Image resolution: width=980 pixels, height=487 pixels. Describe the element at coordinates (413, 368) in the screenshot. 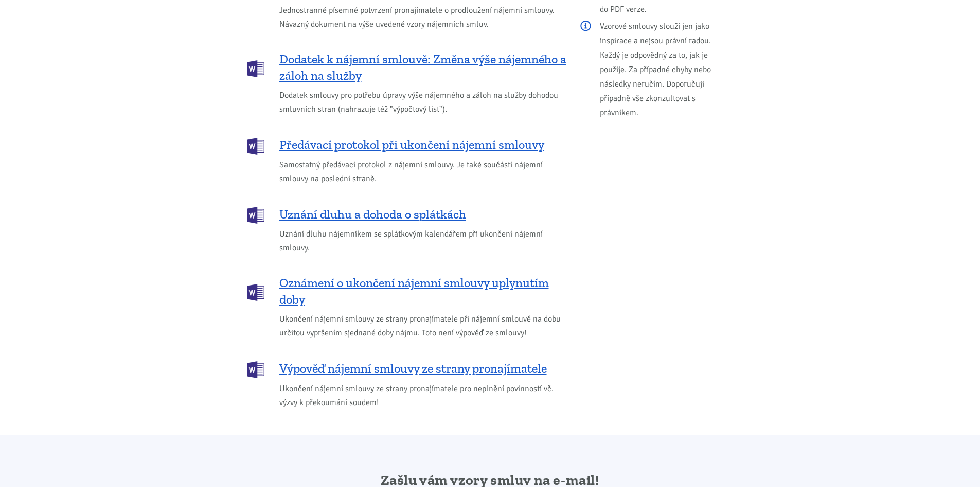

I see `span: Výpověď nájemní smlouvy ze strany pronajímatele` at that location.